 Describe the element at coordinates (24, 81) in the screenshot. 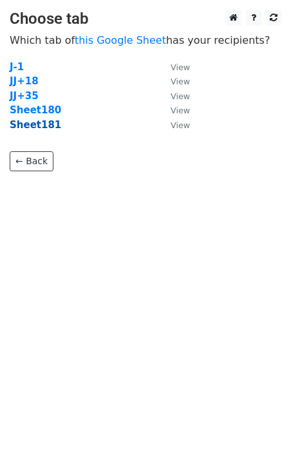

I see `a: JJ+18` at that location.